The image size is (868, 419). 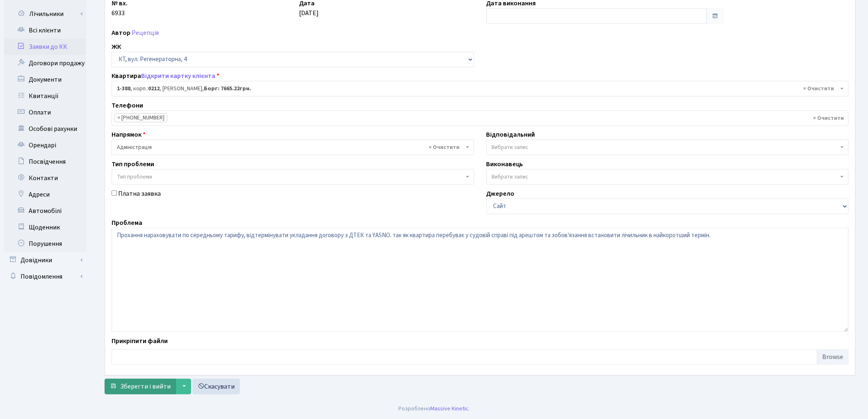 I want to click on label: Відповідальний, so click(x=511, y=135).